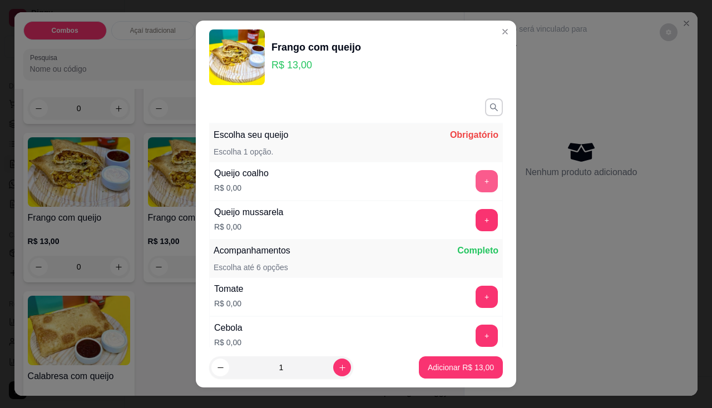  Describe the element at coordinates (249, 212) in the screenshot. I see `div: Queijo mussarela` at that location.